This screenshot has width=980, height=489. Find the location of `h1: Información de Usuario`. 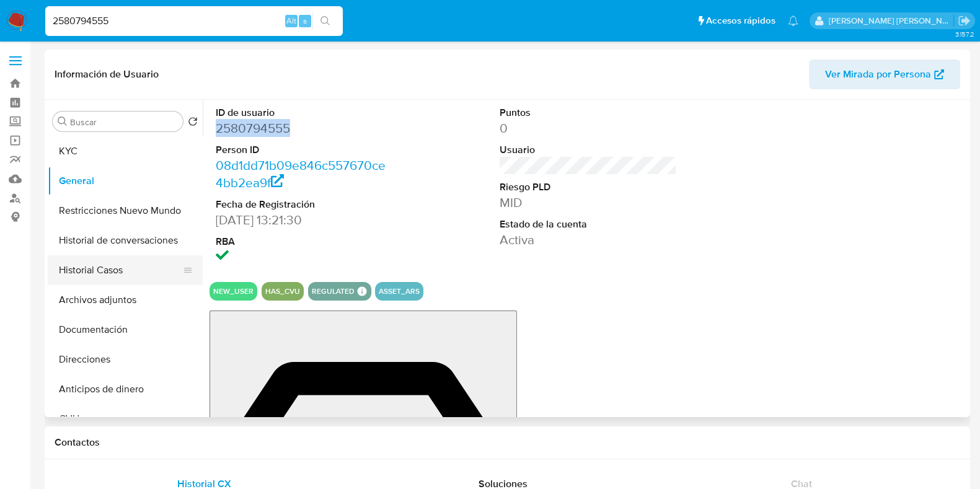

h1: Información de Usuario is located at coordinates (106, 75).